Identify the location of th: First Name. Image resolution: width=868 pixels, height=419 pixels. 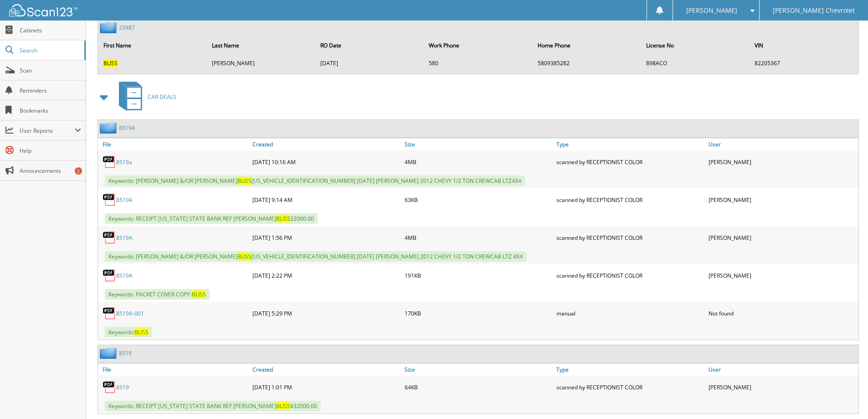
(153, 45).